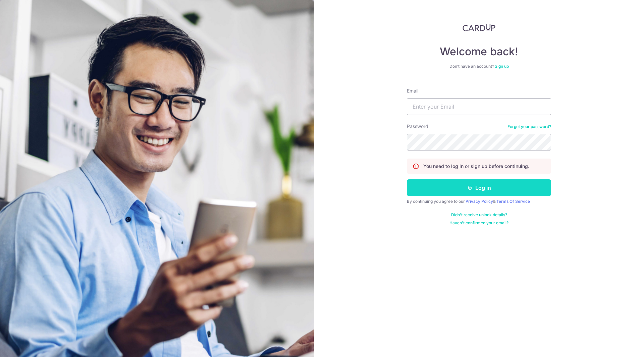 The image size is (644, 357). I want to click on a: Sign up, so click(502, 66).